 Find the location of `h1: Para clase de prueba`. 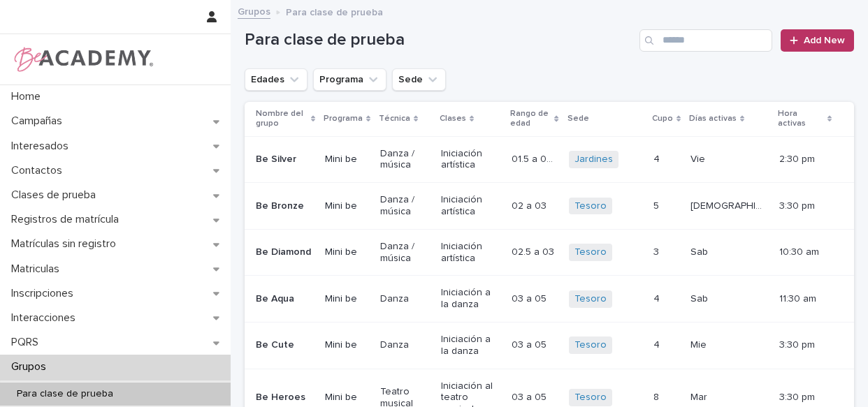

h1: Para clase de prueba is located at coordinates (439, 39).